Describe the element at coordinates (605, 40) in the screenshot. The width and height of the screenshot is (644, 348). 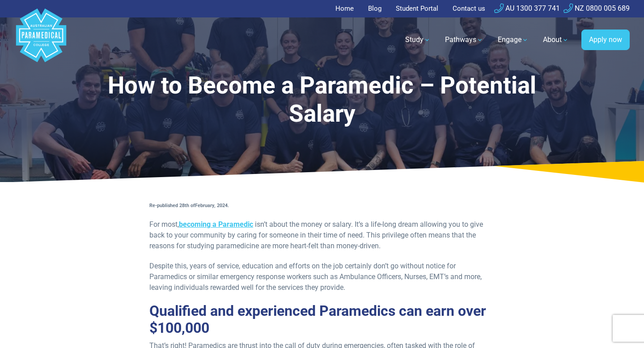
I see `a: Apply now` at that location.